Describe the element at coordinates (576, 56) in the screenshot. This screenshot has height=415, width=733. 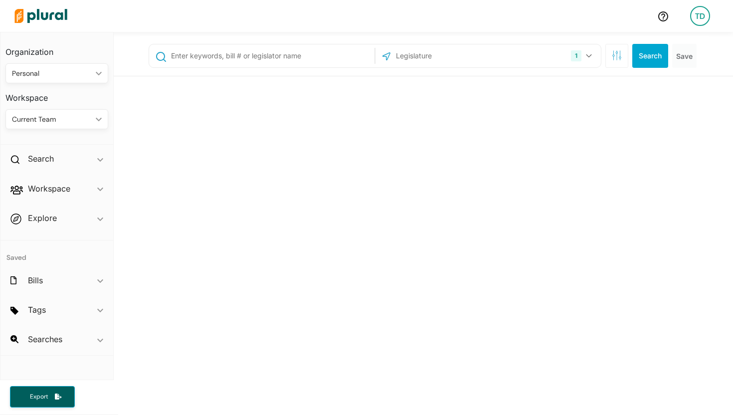
I see `div: 1` at that location.